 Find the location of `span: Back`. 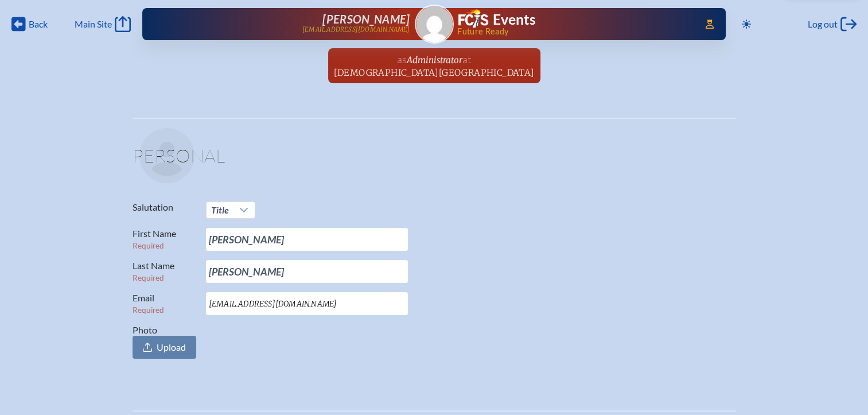

span: Back is located at coordinates (38, 24).